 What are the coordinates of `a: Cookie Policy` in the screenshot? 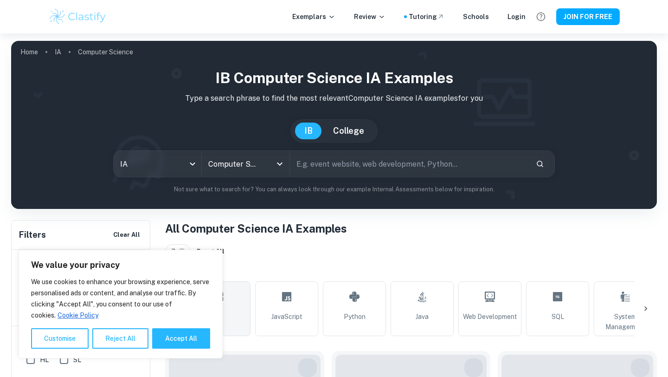 It's located at (78, 315).